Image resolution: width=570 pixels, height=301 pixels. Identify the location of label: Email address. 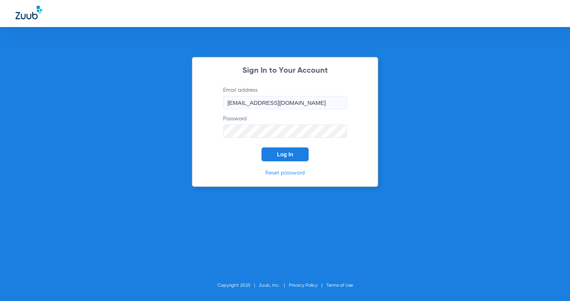
(285, 97).